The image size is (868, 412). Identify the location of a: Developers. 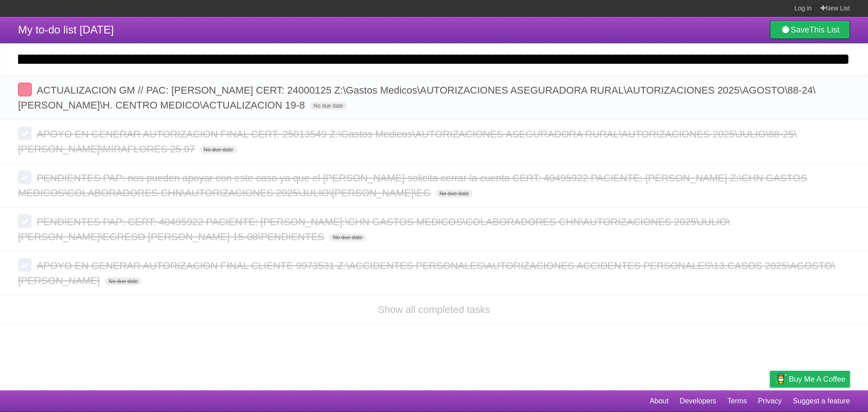
(698, 401).